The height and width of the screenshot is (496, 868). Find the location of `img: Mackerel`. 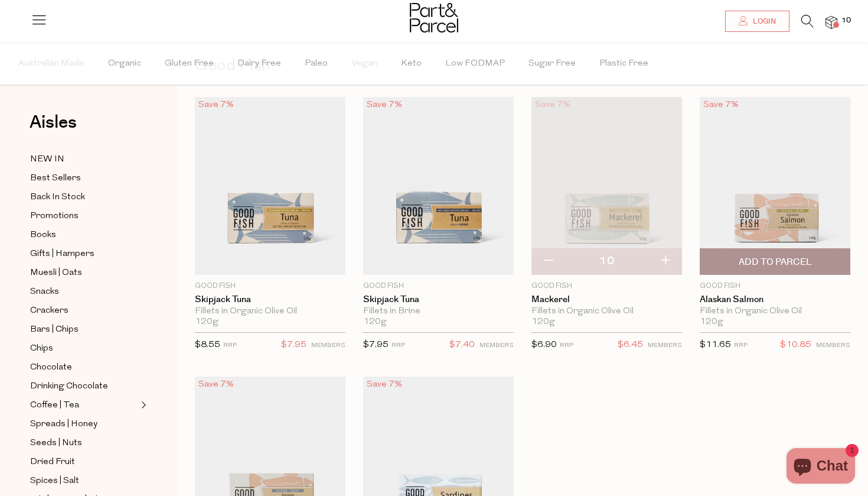

img: Mackerel is located at coordinates (606, 186).